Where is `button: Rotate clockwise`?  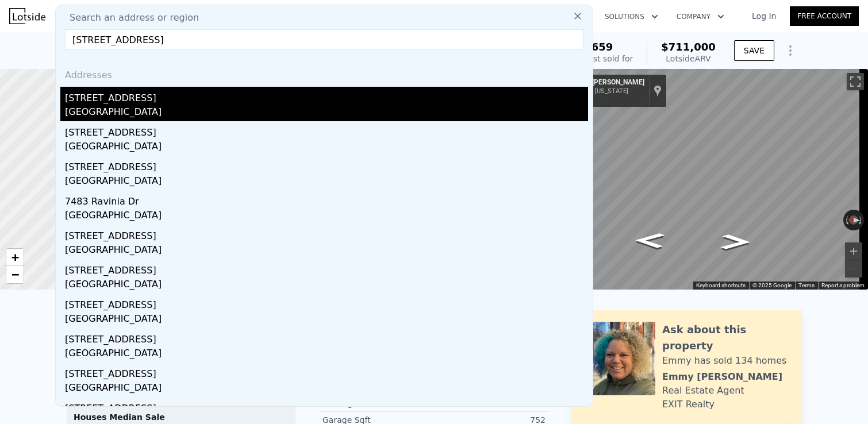
button: Rotate clockwise is located at coordinates (862, 220).